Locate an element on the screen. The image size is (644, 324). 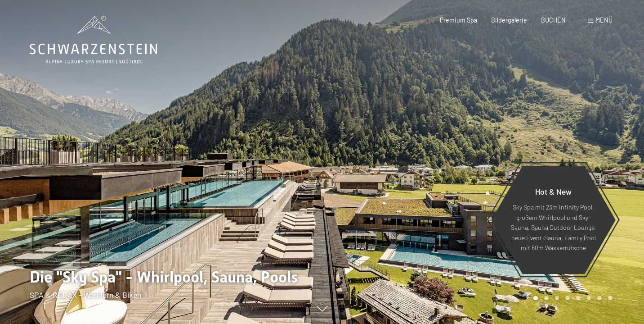
div: Carousel Page 6 is located at coordinates (590, 298).